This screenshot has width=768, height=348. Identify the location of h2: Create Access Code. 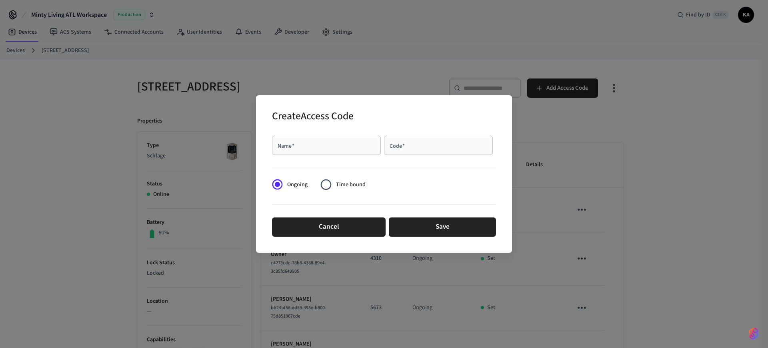
(313, 117).